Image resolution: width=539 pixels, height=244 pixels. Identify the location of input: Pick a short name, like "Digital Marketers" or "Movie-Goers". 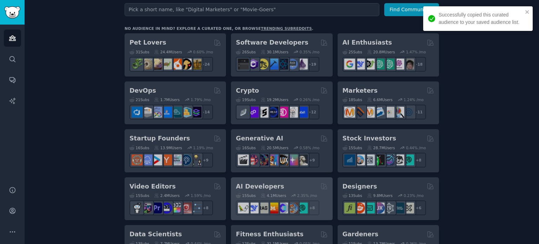
(252, 9).